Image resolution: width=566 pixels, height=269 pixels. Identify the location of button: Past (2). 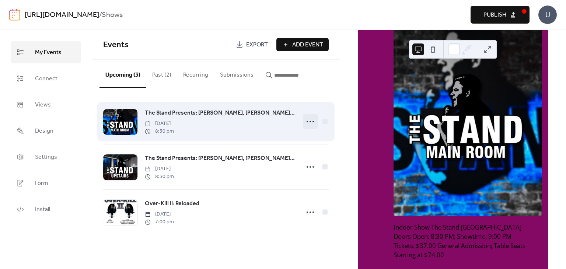
(162, 73).